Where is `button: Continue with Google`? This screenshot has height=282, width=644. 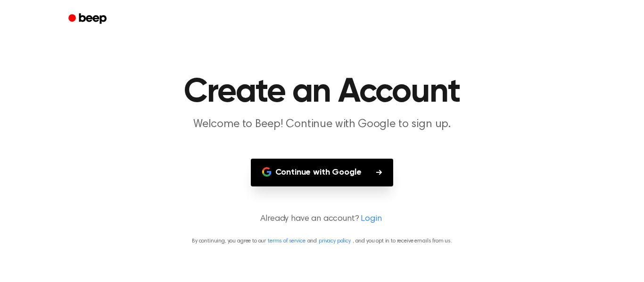 button: Continue with Google is located at coordinates (322, 172).